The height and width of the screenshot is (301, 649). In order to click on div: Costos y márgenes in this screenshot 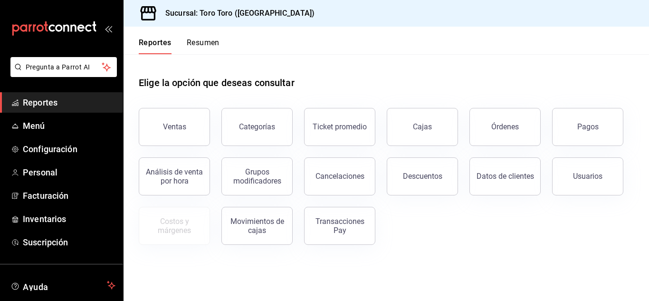, I will do `click(174, 226)`.